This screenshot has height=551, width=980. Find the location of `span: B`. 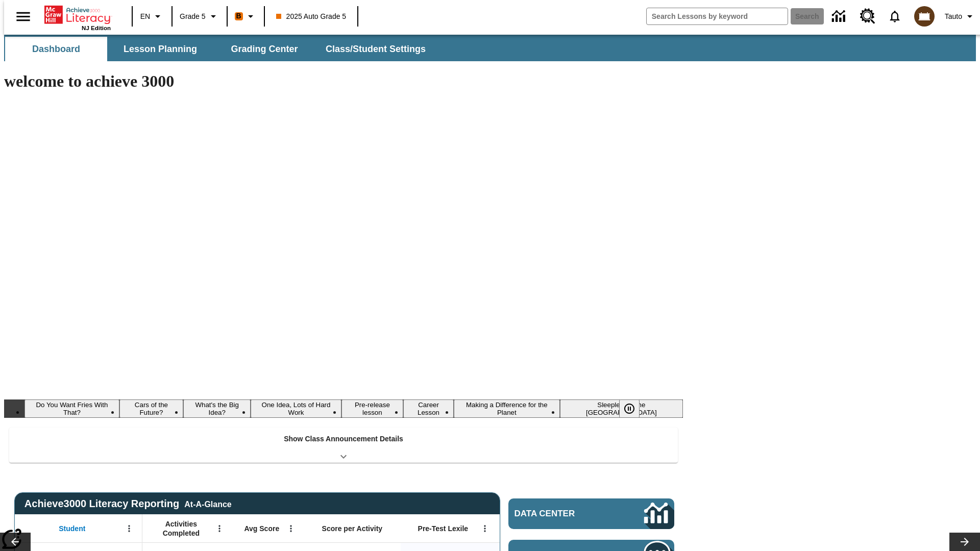

span: B is located at coordinates (239, 16).